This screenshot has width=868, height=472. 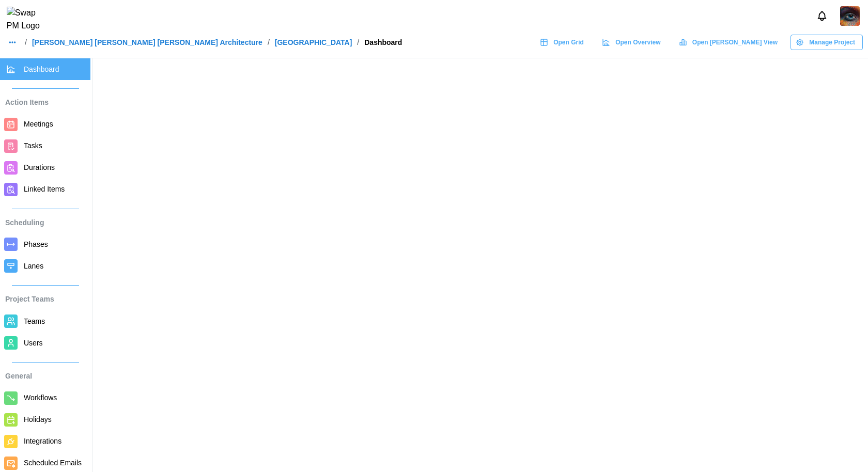 I want to click on span: Dashboard, so click(x=41, y=69).